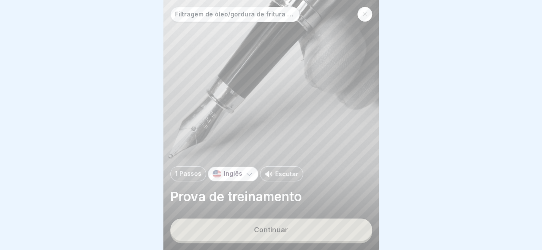 The height and width of the screenshot is (250, 542). I want to click on p: 1 Passos, so click(188, 173).